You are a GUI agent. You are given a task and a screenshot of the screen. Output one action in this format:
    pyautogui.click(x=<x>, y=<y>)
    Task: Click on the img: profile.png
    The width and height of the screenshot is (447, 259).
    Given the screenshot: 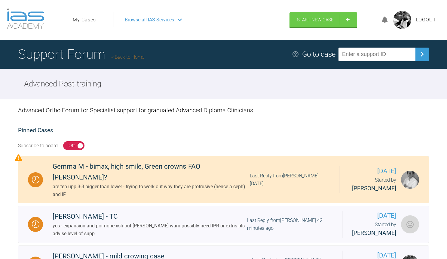 What is the action you would take?
    pyautogui.click(x=402, y=20)
    